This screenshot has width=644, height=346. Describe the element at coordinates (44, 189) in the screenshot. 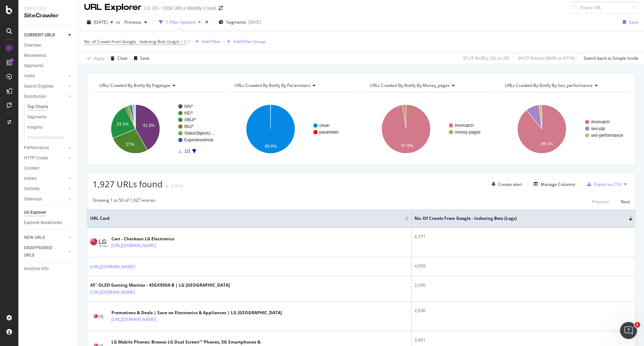

I see `a: Outlinks` at that location.